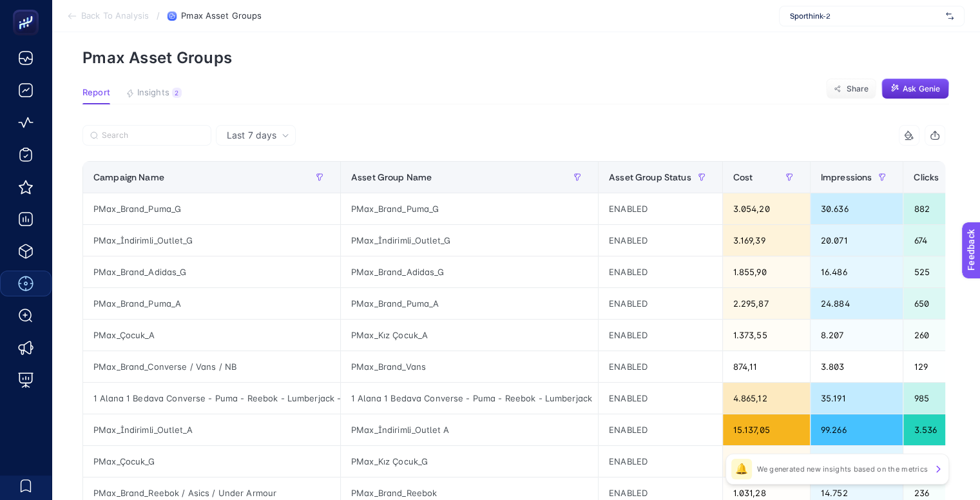 The image size is (980, 500). I want to click on div: PMax_Çocuk_A, so click(212, 335).